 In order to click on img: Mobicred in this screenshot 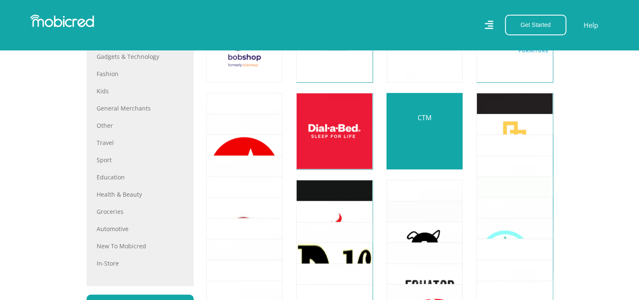, I will do `click(62, 21)`.